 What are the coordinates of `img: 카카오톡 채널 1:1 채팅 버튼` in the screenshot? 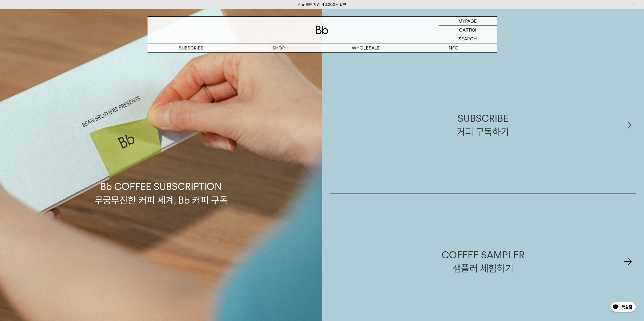 It's located at (623, 308).